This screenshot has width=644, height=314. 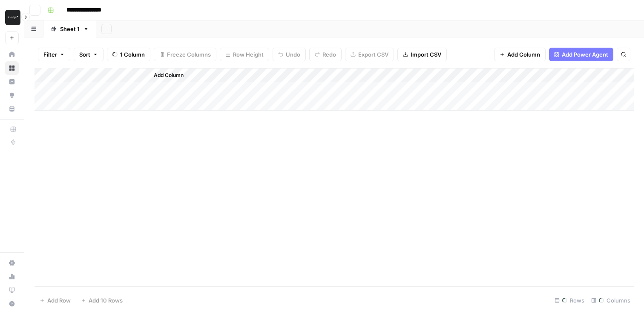 I want to click on span: Import CSV, so click(x=426, y=54).